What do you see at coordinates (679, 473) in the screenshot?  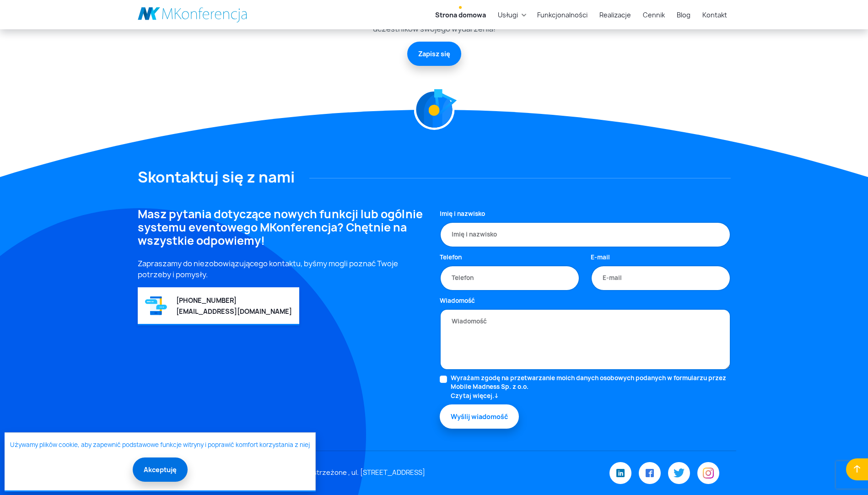 I see `img: Twitter` at bounding box center [679, 473].